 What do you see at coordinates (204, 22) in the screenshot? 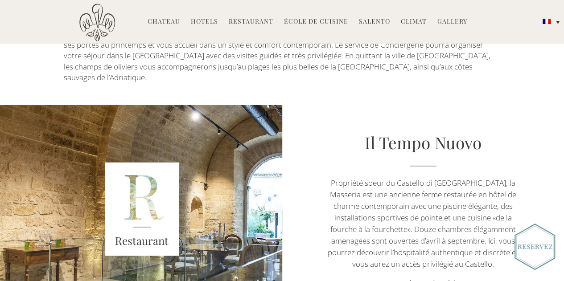
I see `a: Hotels` at bounding box center [204, 22].